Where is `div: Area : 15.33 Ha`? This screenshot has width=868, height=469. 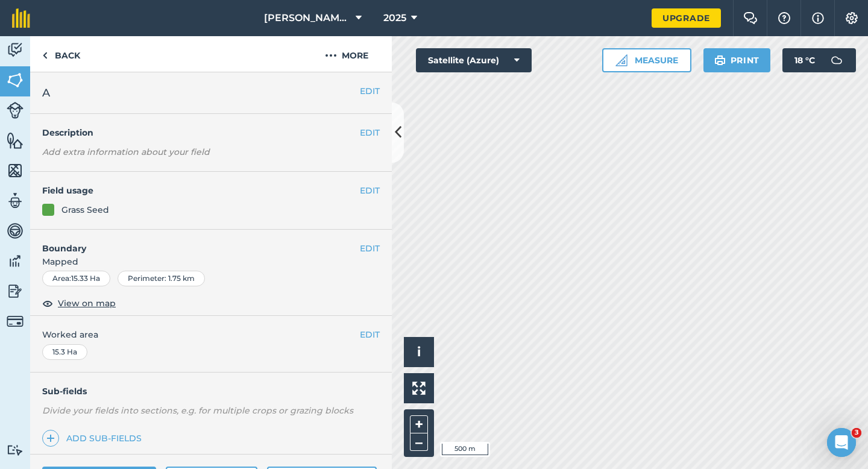 div: Area : 15.33 Ha is located at coordinates (76, 279).